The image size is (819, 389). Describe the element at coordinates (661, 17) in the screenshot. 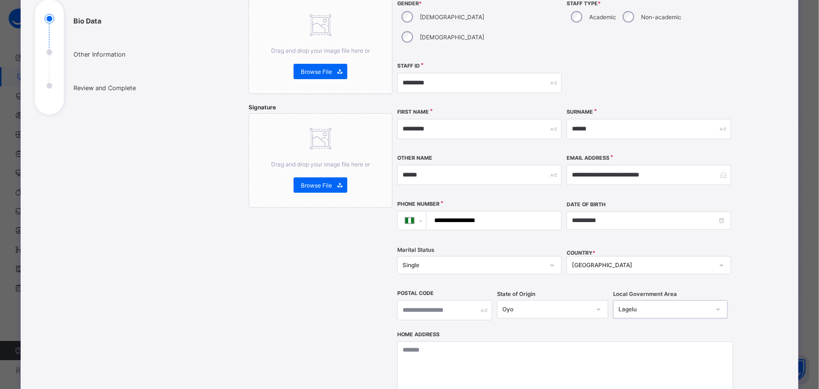

I see `label: Non-academic` at that location.